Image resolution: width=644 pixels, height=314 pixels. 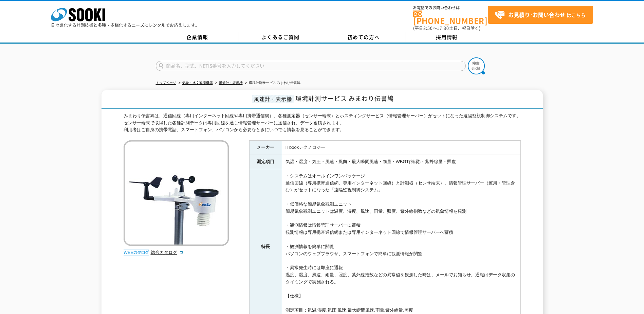 I want to click on span: 風速計・表示機, so click(x=273, y=99).